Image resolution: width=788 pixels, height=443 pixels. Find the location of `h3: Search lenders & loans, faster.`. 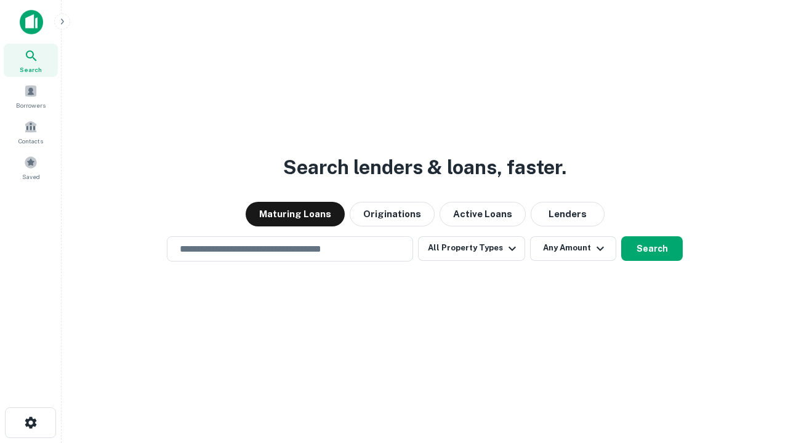

h3: Search lenders & loans, faster. is located at coordinates (425, 167).